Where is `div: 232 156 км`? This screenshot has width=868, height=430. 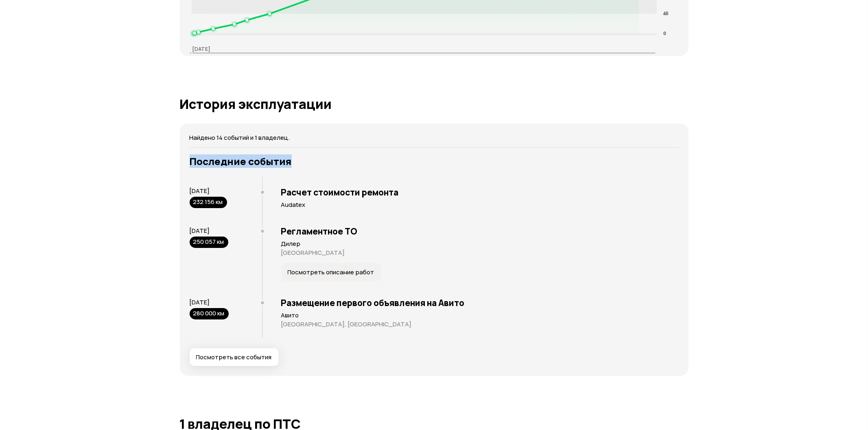 div: 232 156 км is located at coordinates (208, 203).